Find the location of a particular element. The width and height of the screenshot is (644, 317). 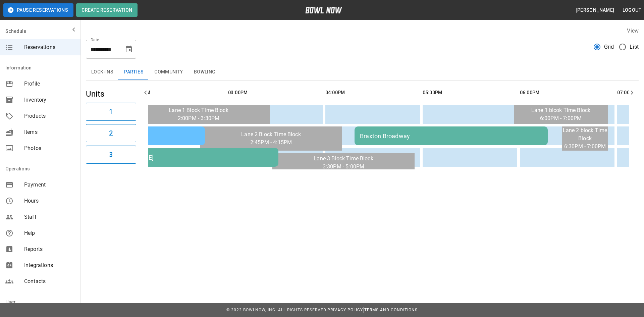

img: logo is located at coordinates (324, 10).